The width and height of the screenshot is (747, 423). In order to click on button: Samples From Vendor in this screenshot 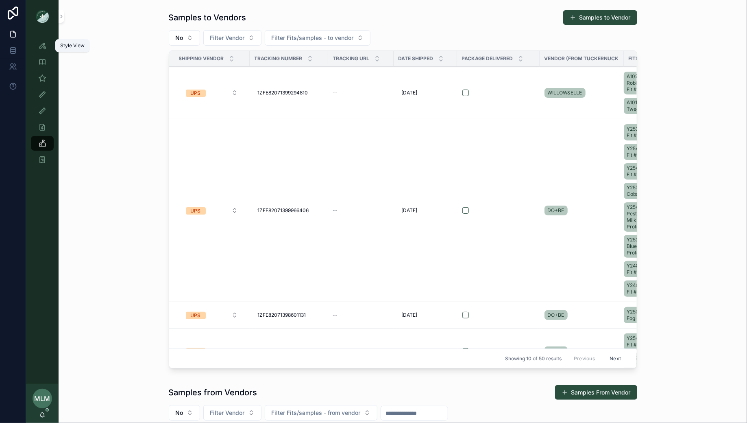, I will do `click(596, 392)`.